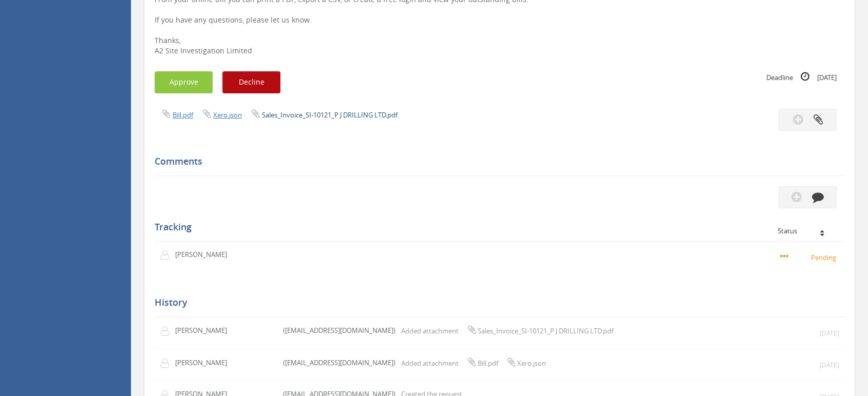 Image resolution: width=868 pixels, height=396 pixels. What do you see at coordinates (183, 115) in the screenshot?
I see `a: Bill.pdf` at bounding box center [183, 115].